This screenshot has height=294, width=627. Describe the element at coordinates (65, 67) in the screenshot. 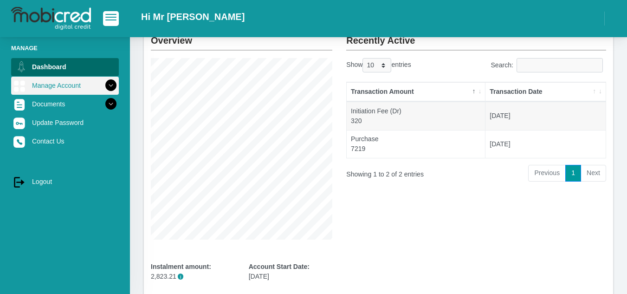

I see `a: Dashboard` at that location.